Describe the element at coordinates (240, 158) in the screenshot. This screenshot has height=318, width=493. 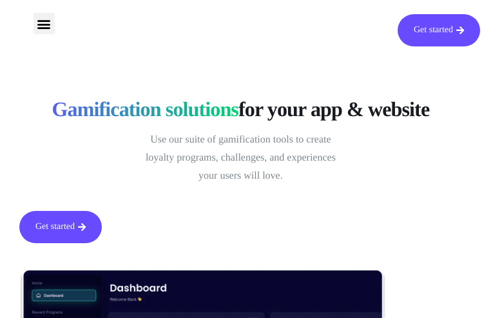
I see `p: Use our suite of gamification tools to create loyalty programs, challenges, and experiences your ...` at that location.